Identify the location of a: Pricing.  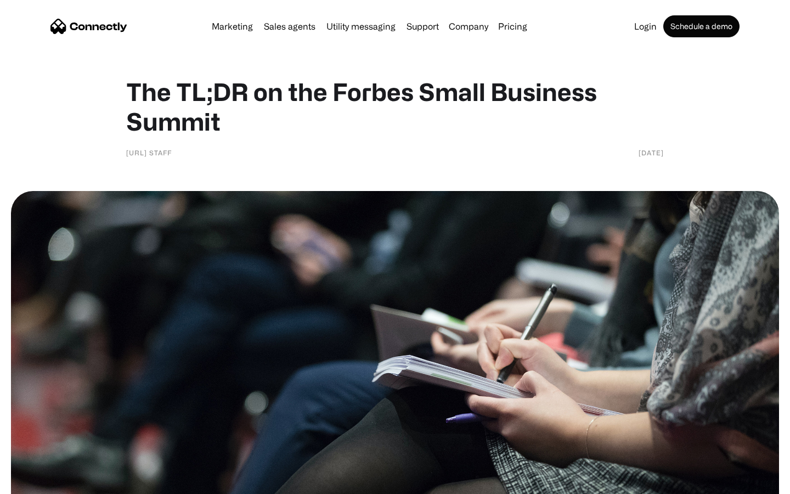
(513, 26).